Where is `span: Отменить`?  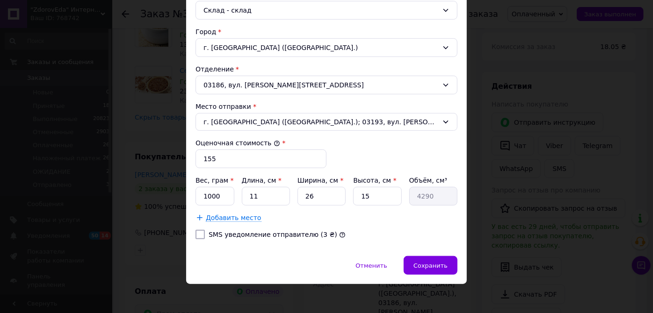 span: Отменить is located at coordinates (371, 265).